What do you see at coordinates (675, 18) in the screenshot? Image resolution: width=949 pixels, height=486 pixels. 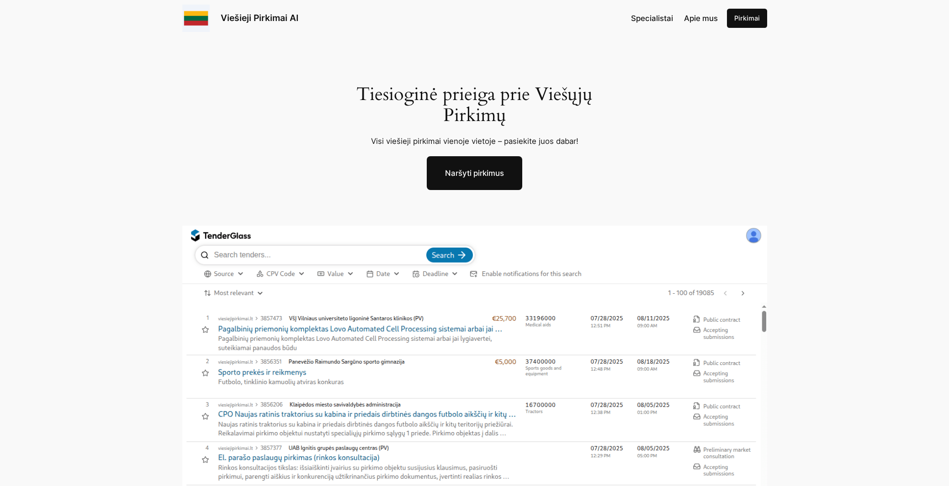 I see `nav: Navigation` at bounding box center [675, 18].